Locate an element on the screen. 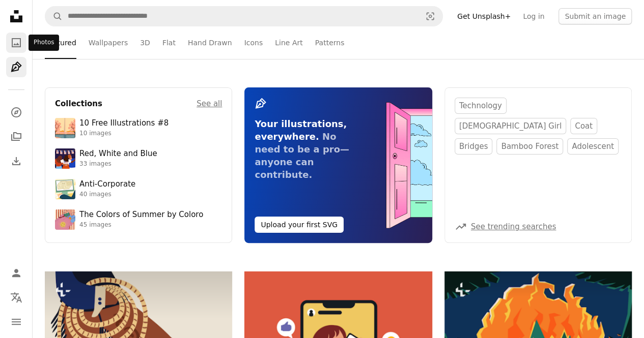  img: premium_vector-1747348273623-d07fe99fa4ce is located at coordinates (65, 220).